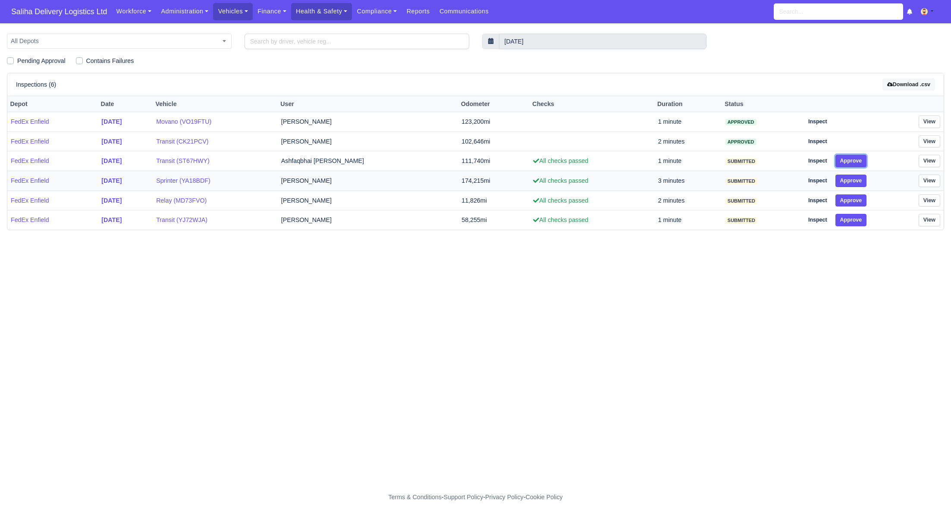 The image size is (951, 516). What do you see at coordinates (215, 200) in the screenshot?
I see `a: Relay (MD73FVO)` at bounding box center [215, 200].